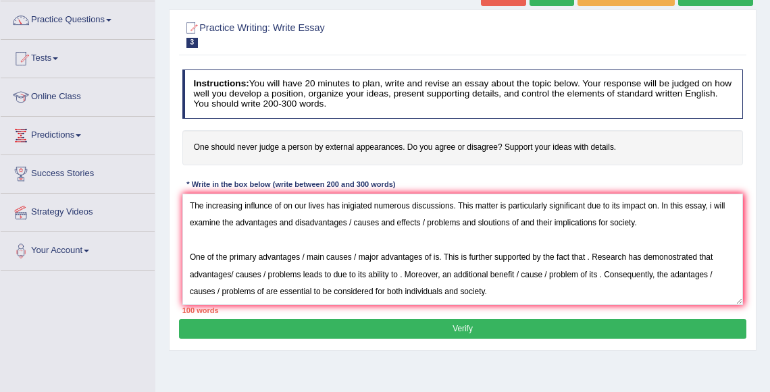  Describe the element at coordinates (193, 43) in the screenshot. I see `span: 3` at that location.